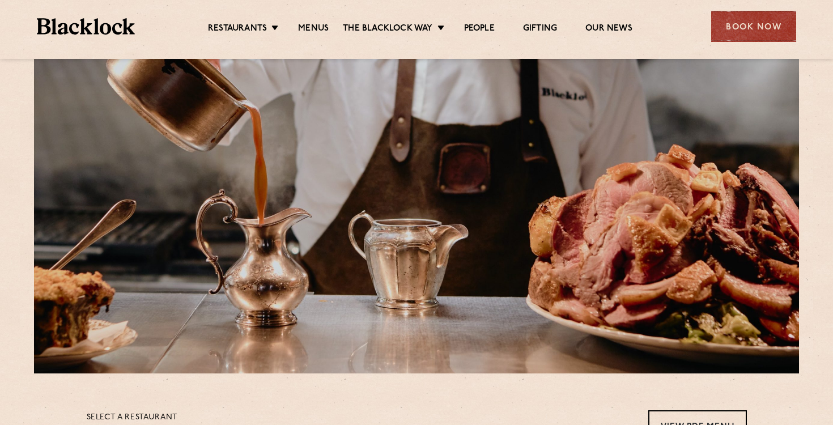 This screenshot has height=425, width=833. Describe the element at coordinates (540, 29) in the screenshot. I see `a: Gifting` at that location.